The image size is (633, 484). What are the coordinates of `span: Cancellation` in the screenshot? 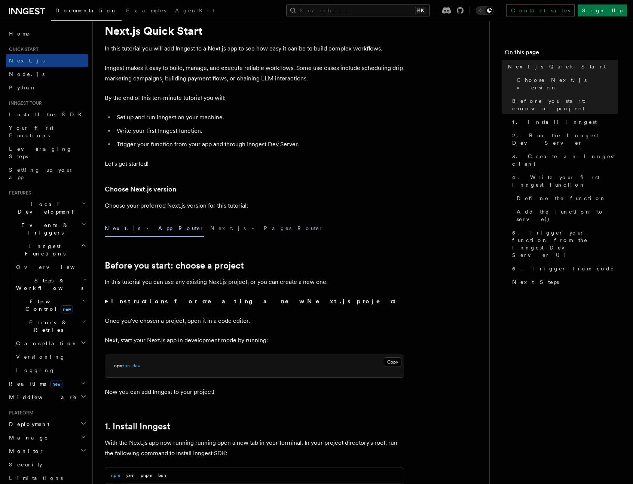 It's located at (45, 343).